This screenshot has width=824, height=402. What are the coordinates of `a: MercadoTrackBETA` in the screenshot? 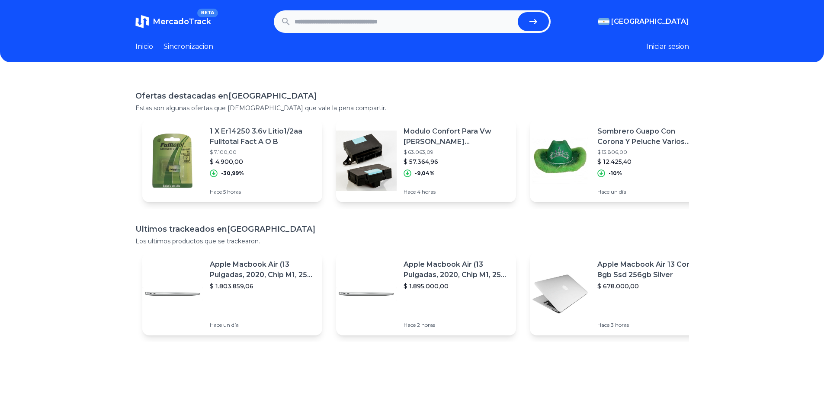 It's located at (173, 22).